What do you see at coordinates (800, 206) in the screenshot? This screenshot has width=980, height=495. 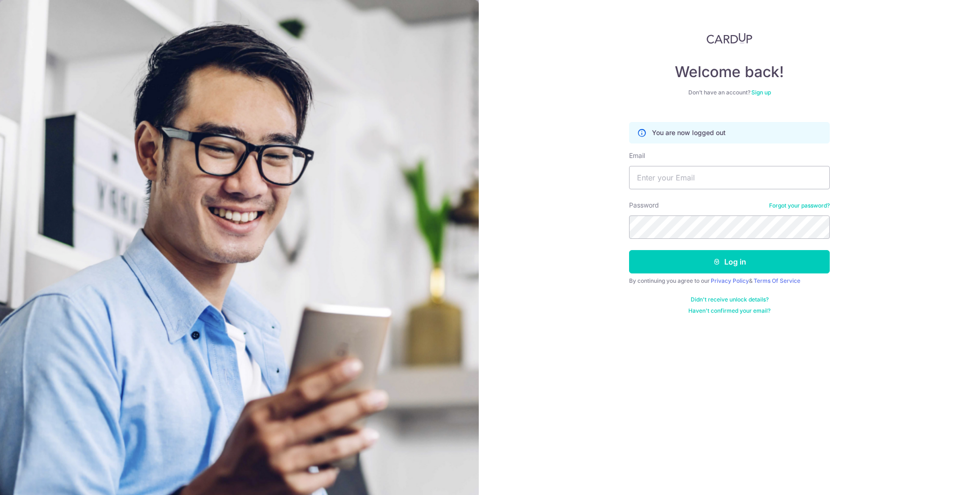 I see `a: Forgot your password?` at bounding box center [800, 206].